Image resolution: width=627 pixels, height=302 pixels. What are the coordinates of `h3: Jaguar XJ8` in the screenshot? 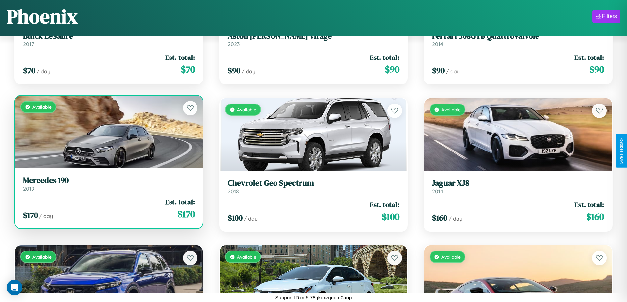 It's located at (518, 183).